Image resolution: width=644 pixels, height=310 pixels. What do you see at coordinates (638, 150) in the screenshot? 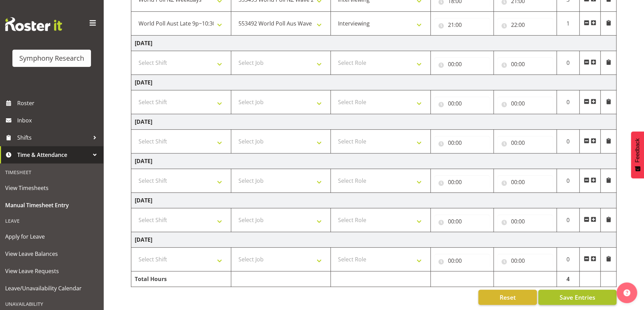
I see `span: Feedback` at bounding box center [638, 150].